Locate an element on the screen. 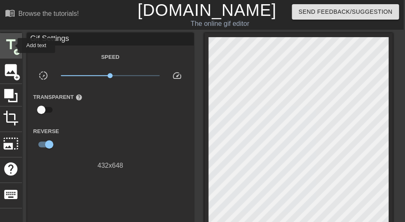  span: Send Feedback/Suggestion is located at coordinates (345, 12).